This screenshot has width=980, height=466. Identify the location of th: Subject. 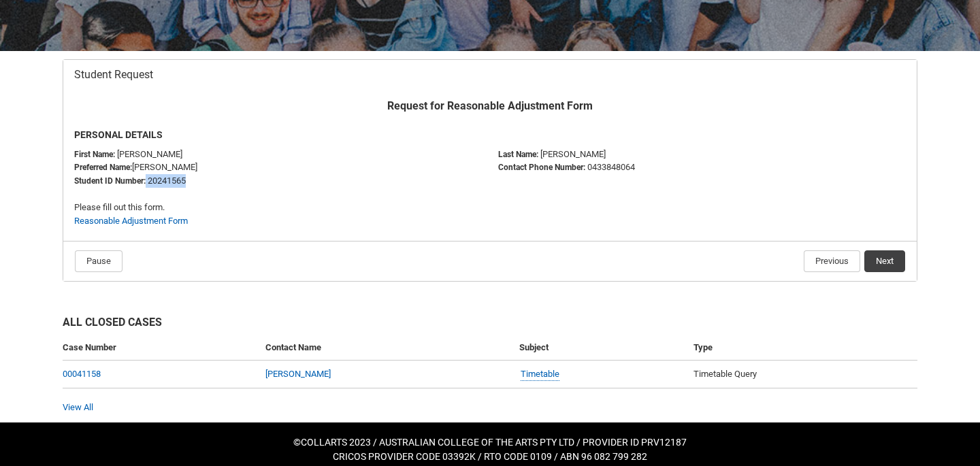
(601, 348).